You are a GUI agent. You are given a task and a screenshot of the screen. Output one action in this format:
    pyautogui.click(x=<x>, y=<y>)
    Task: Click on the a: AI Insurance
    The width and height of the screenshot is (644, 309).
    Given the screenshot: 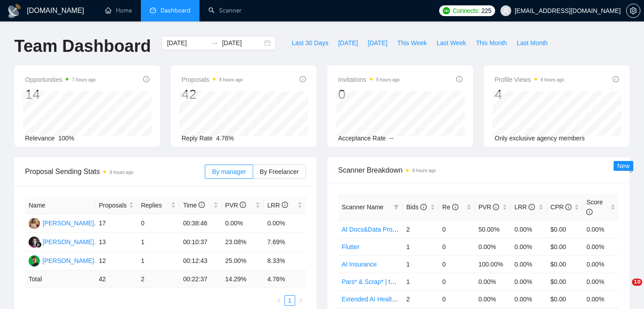 What is the action you would take?
    pyautogui.click(x=359, y=265)
    